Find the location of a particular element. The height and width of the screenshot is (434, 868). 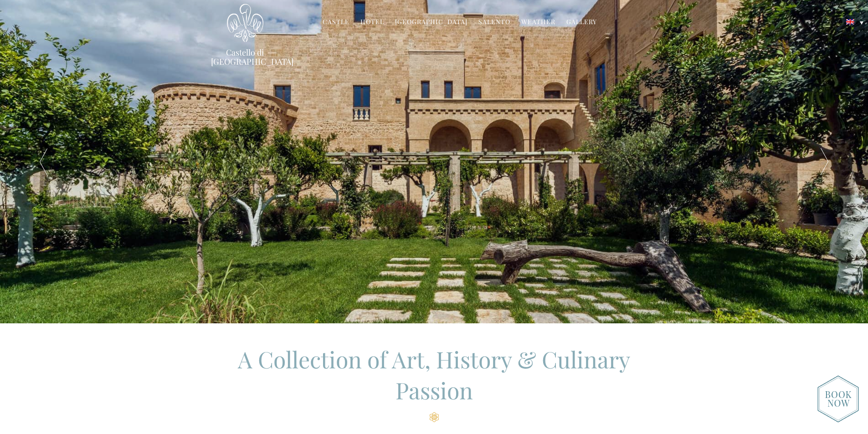

img: new-booknow.png is located at coordinates (838, 399).